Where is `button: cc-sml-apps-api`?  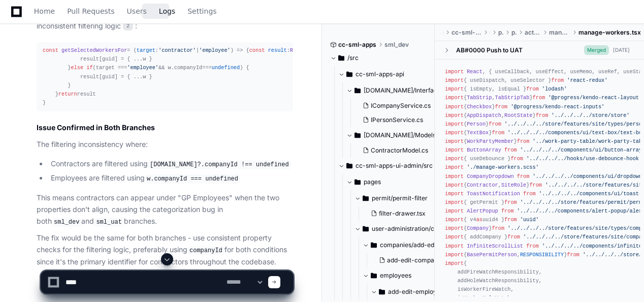
button: cc-sml-apps-api is located at coordinates (387, 74).